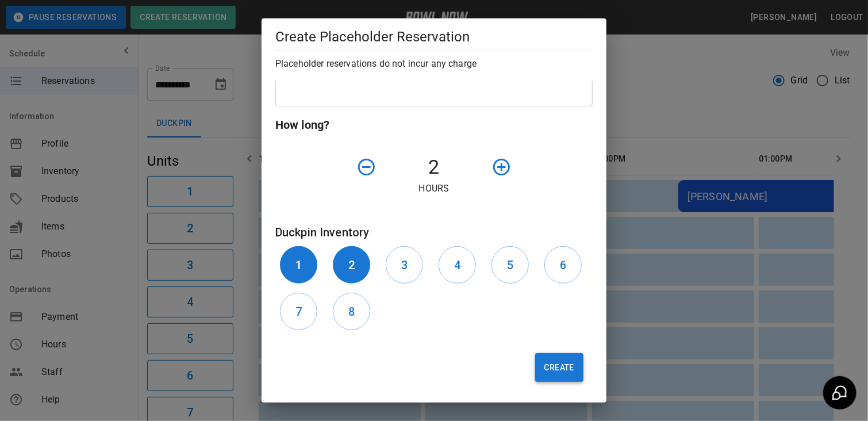 This screenshot has height=421, width=868. Describe the element at coordinates (351, 265) in the screenshot. I see `h6: 2` at that location.